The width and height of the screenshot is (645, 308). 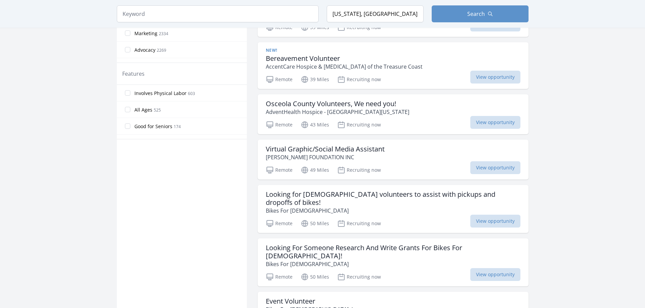 What do you see at coordinates (157, 110) in the screenshot?
I see `span: 525` at bounding box center [157, 110].